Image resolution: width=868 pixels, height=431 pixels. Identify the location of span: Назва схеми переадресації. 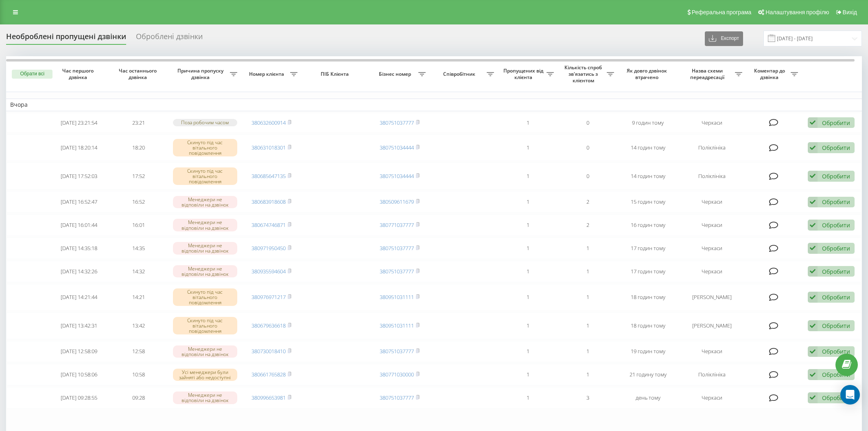
(709, 74).